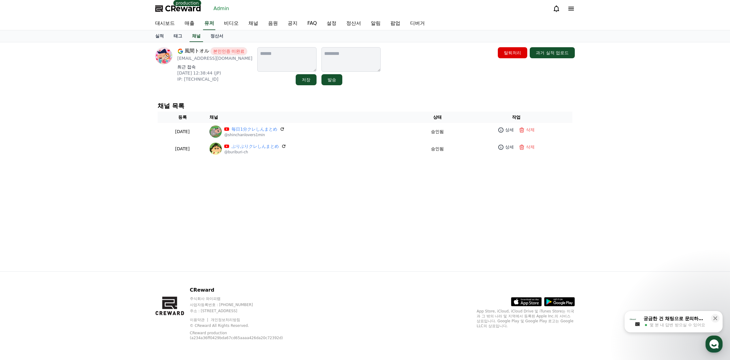  What do you see at coordinates (365, 106) in the screenshot?
I see `h4: 채널 목록` at bounding box center [365, 106].